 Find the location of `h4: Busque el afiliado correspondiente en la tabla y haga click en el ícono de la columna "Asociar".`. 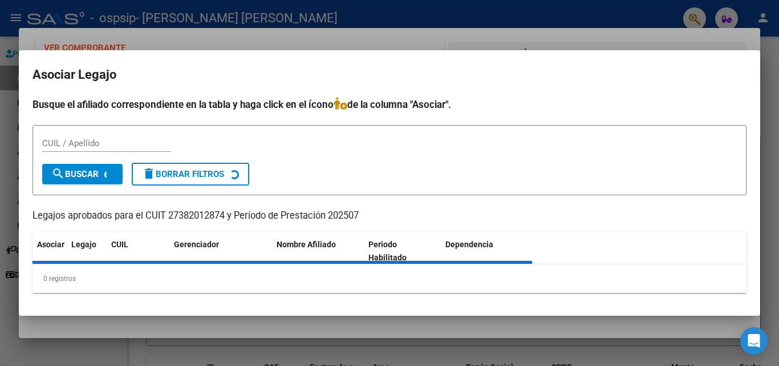

h4: Busque el afiliado correspondiente en la tabla y haga click en el ícono de la columna "Asociar". is located at coordinates (389, 104).